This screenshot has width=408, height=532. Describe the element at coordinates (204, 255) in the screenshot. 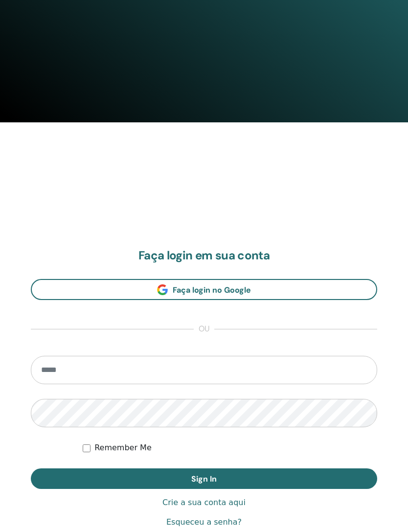

I see `h2: Faça login em sua conta` at that location.